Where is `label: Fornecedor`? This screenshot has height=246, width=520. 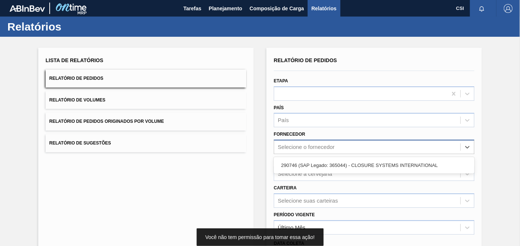
label: Fornecedor is located at coordinates (289, 134).